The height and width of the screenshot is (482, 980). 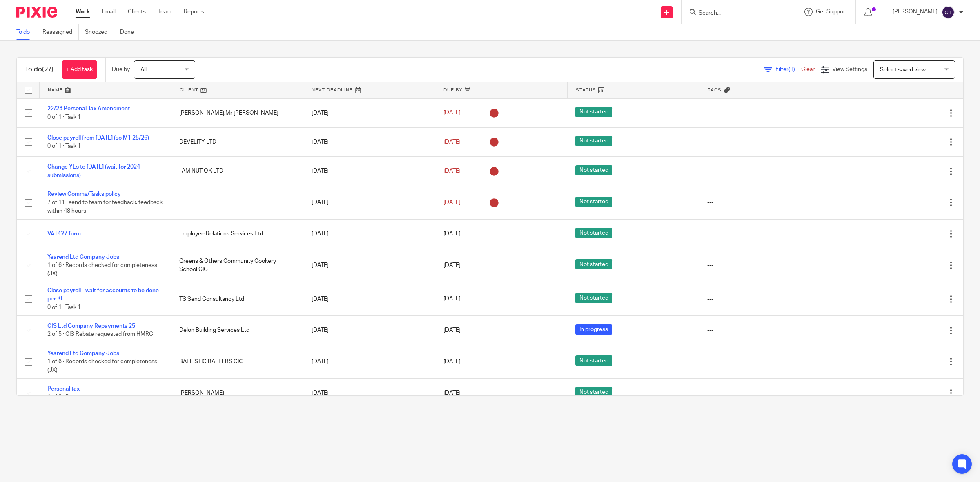 I want to click on a: Done, so click(x=130, y=32).